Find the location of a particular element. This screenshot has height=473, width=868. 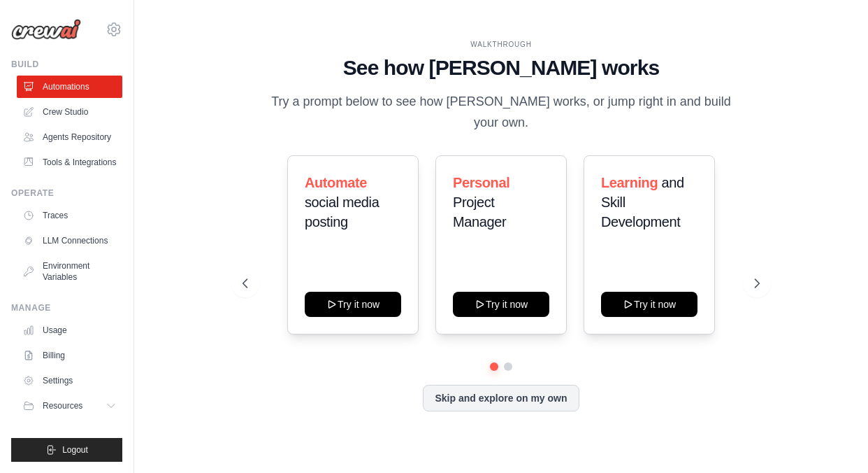

a: Crew Studio is located at coordinates (69, 112).